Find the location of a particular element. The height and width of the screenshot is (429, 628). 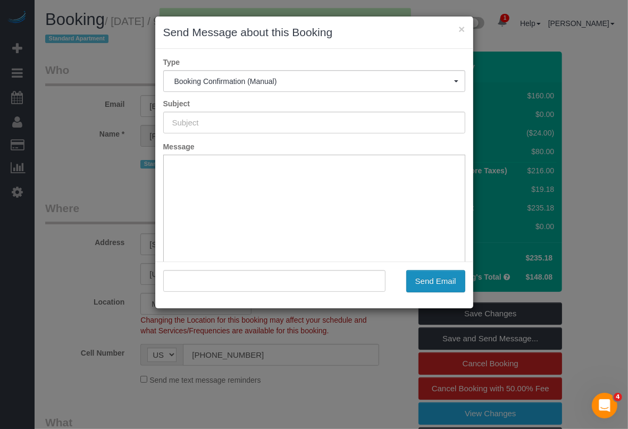

label: Type is located at coordinates (314, 62).